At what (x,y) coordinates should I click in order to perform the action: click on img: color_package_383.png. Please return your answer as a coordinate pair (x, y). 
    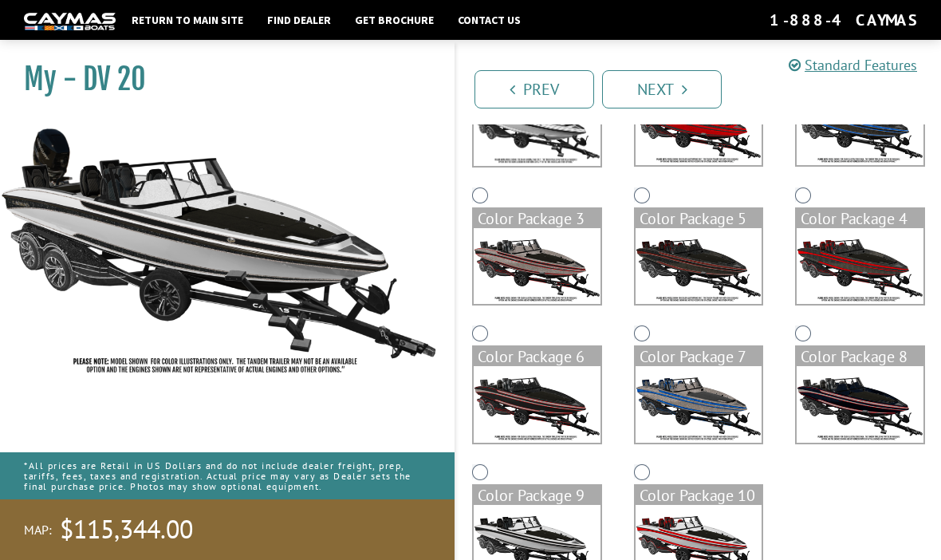
    Looking at the image, I should click on (860, 127).